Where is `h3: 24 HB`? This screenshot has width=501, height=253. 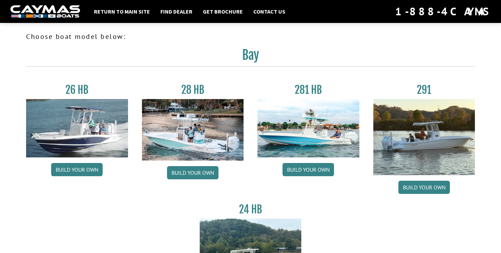 h3: 24 HB is located at coordinates (250, 209).